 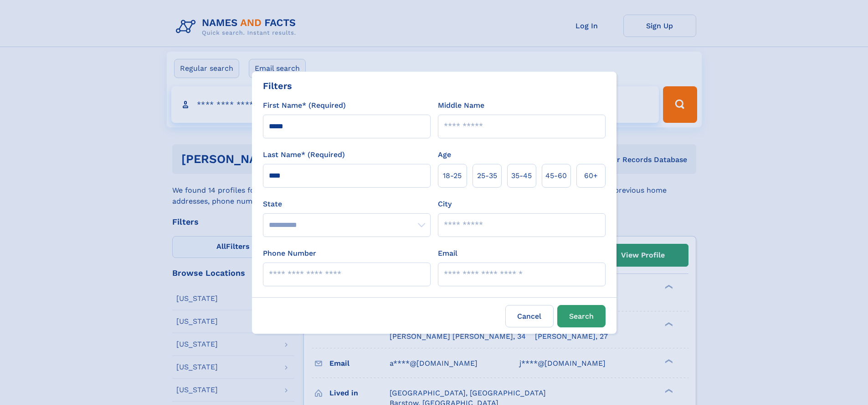 I want to click on label: Phone Number, so click(x=290, y=253).